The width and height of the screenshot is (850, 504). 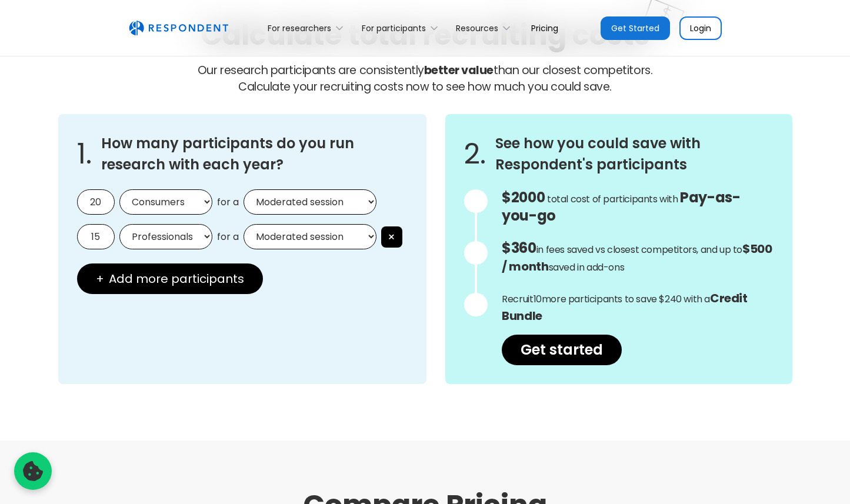 What do you see at coordinates (621, 207) in the screenshot?
I see `span: Pay-as-you-go` at bounding box center [621, 207].